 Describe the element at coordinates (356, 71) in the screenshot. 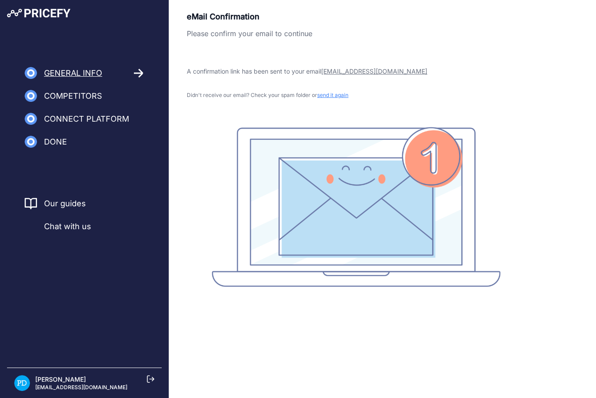

I see `p: A confirmation link has been sent to your email` at that location.